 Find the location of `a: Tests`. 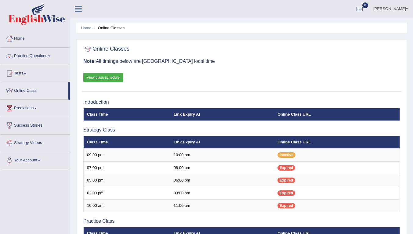

a: Tests is located at coordinates (35, 73).